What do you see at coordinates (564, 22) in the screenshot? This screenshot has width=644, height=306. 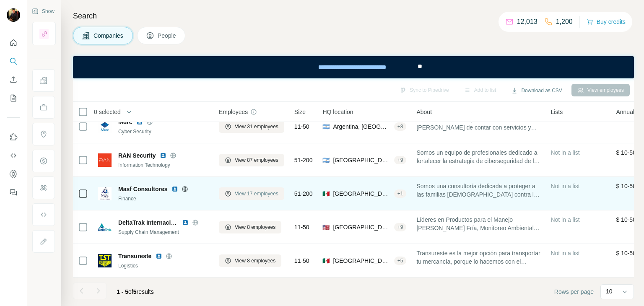 I see `p: 1,200` at bounding box center [564, 22].